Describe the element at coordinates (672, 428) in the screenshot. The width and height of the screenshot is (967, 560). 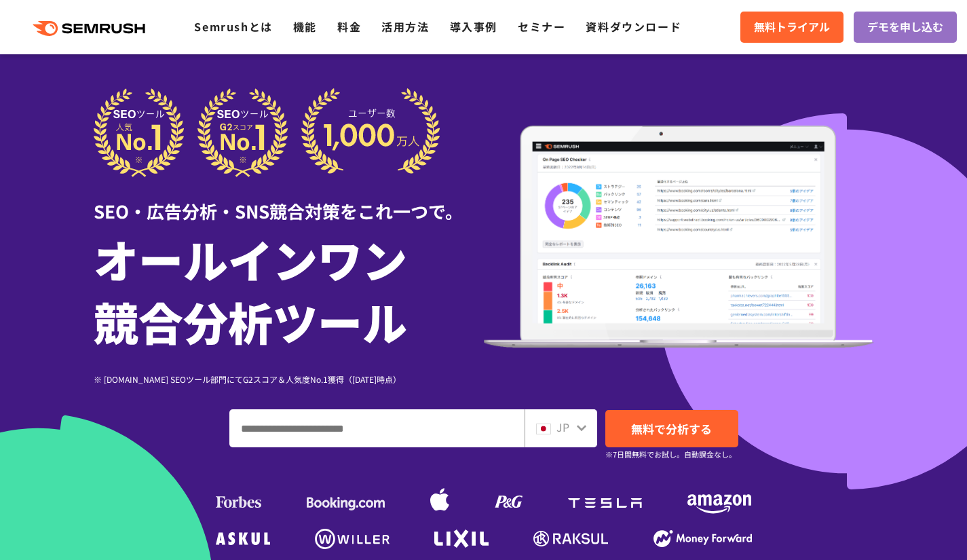
I see `a: 無料で分析する` at that location.